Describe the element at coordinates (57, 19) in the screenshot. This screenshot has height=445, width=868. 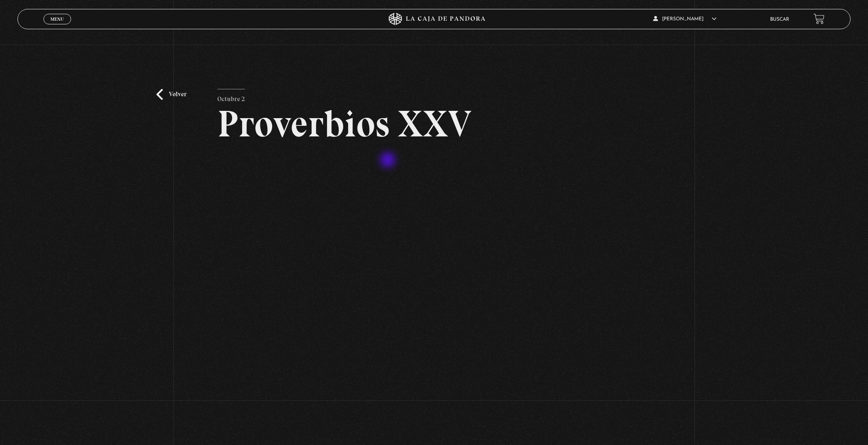
I see `span: Menu` at that location.